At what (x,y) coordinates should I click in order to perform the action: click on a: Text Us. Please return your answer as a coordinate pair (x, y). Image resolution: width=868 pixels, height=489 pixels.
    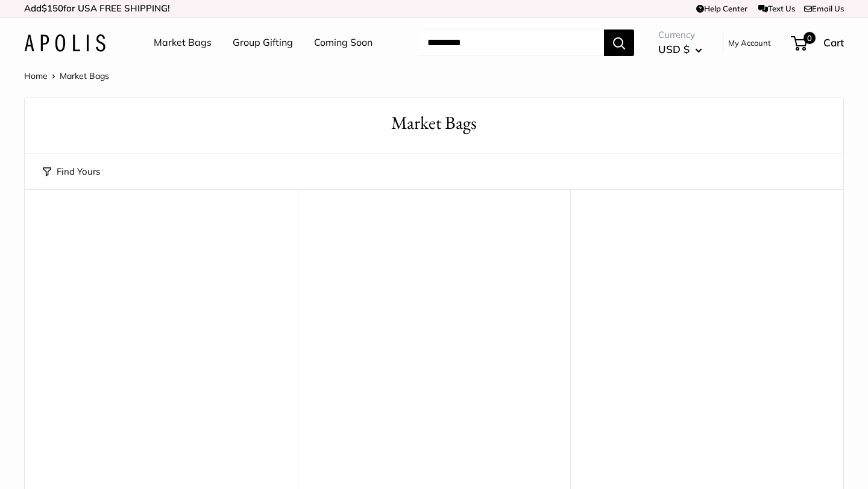
    Looking at the image, I should click on (776, 8).